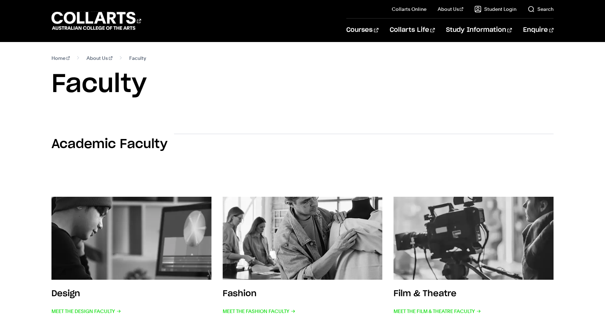 The image size is (605, 320). What do you see at coordinates (473, 256) in the screenshot?
I see `a: Film & Theatre Meet the Film & Theatre Faculty` at bounding box center [473, 256].